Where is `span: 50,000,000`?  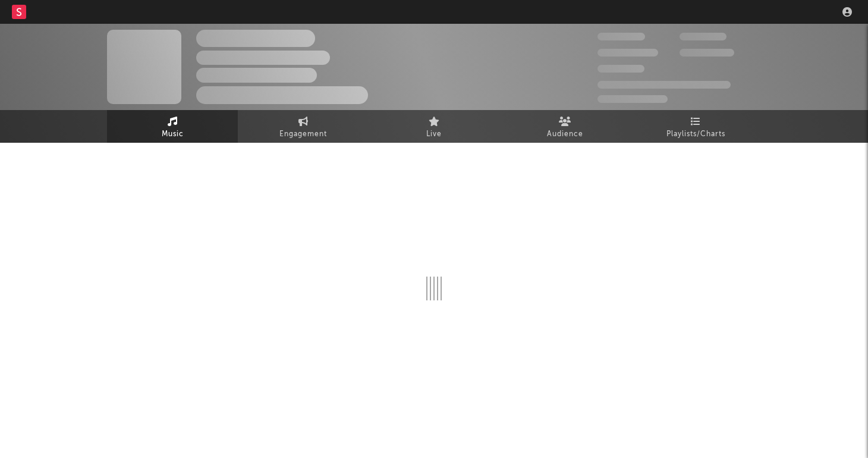 span: 50,000,000 is located at coordinates (628, 53).